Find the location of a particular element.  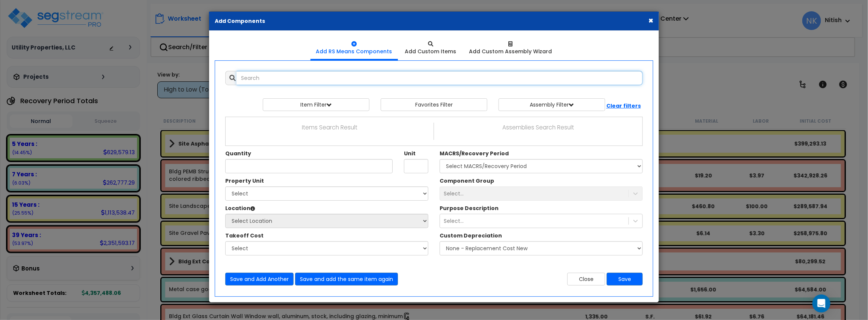

select: The Custom Item Descriptions in this Dropdown have been designated as 'Takeoff Costs' within thei... is located at coordinates (327, 248).